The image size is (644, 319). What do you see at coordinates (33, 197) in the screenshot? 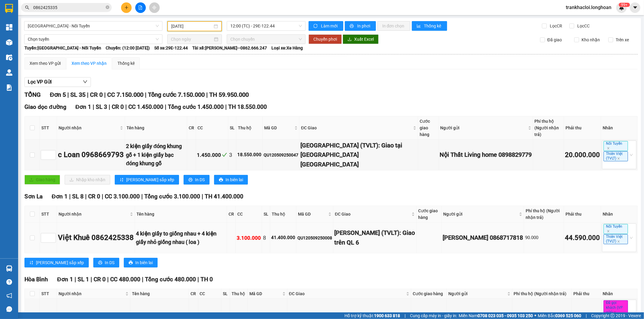
I see `span: Sơn La` at bounding box center [33, 197].